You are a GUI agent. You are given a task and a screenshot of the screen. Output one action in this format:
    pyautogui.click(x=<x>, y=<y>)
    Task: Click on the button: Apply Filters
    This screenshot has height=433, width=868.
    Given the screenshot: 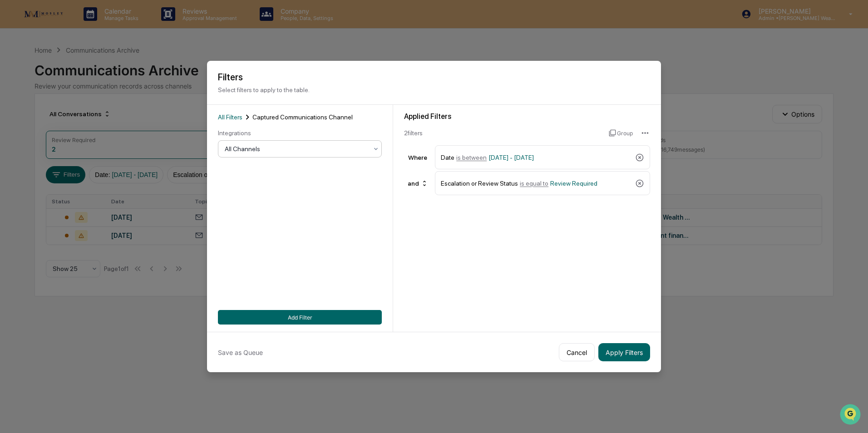 What is the action you would take?
    pyautogui.click(x=624, y=353)
    